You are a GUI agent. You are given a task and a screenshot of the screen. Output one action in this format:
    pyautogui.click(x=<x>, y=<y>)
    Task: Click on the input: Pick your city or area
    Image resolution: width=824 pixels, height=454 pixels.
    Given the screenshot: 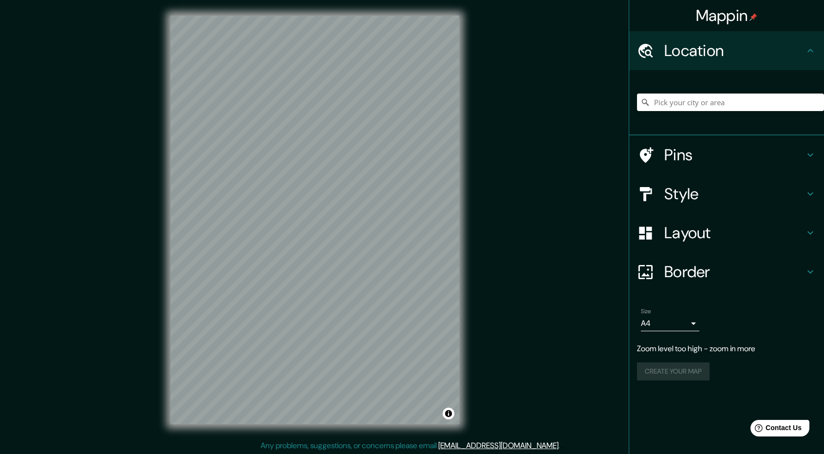 What is the action you would take?
    pyautogui.click(x=730, y=102)
    